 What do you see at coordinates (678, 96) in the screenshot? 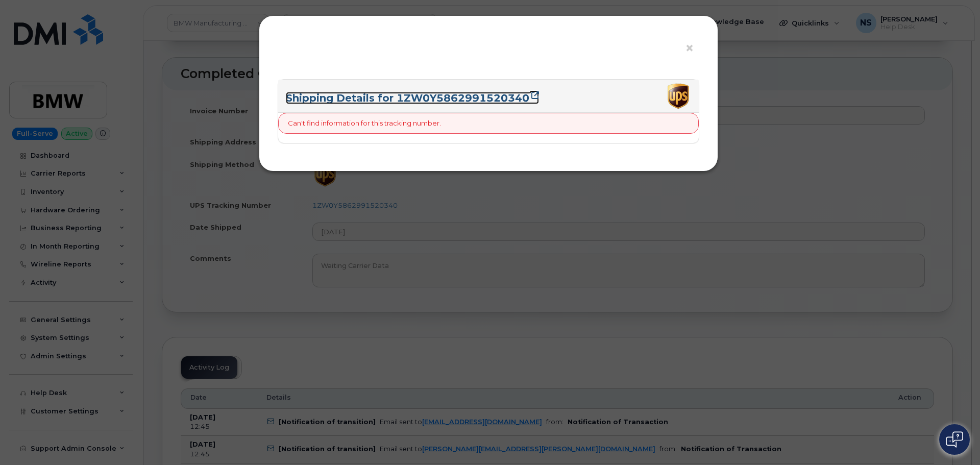
I see `img: ups-065b5a60214998095c38875261380b7f924ec8f6fe06ec167ae1927634933c50.png` at bounding box center [678, 96].